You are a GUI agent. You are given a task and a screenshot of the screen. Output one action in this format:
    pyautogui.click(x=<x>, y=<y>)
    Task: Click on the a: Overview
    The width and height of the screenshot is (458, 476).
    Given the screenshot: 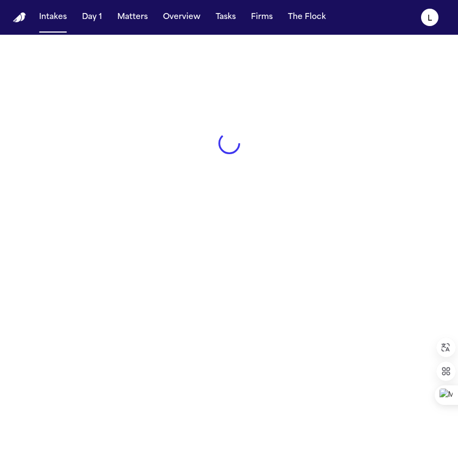 What is the action you would take?
    pyautogui.click(x=182, y=17)
    